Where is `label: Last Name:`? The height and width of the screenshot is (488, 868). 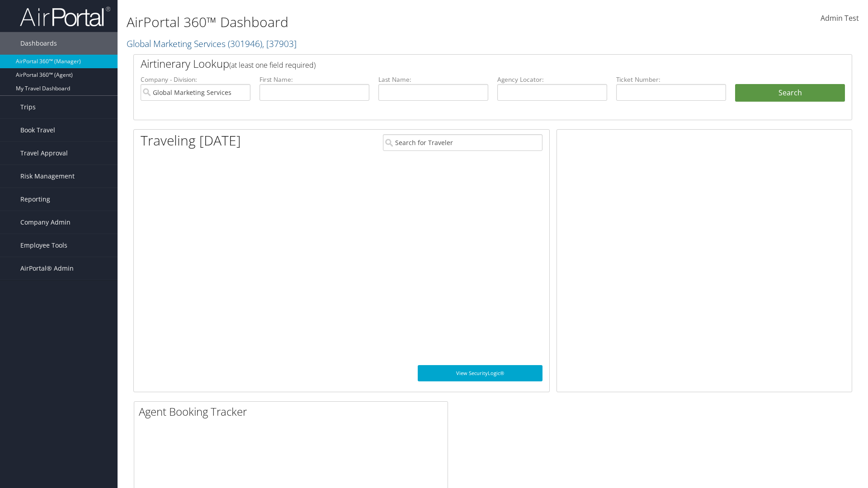 label: Last Name: is located at coordinates (433, 80).